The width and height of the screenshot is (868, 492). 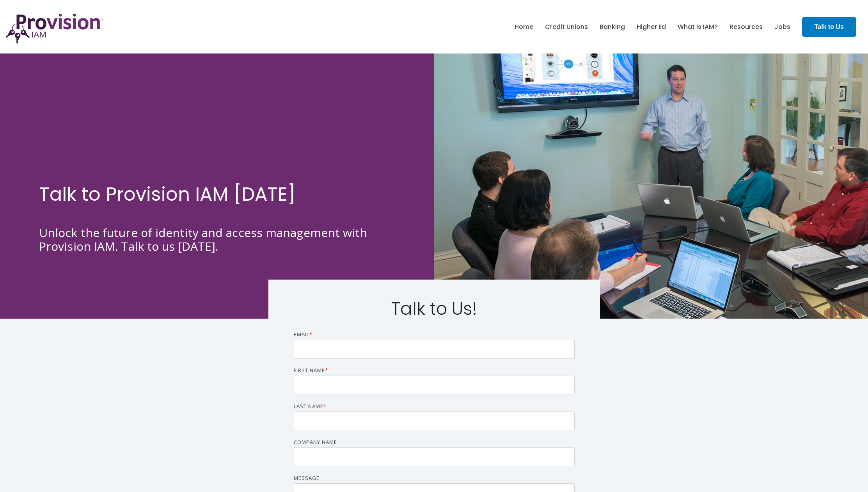 What do you see at coordinates (652, 27) in the screenshot?
I see `nav: menu` at bounding box center [652, 27].